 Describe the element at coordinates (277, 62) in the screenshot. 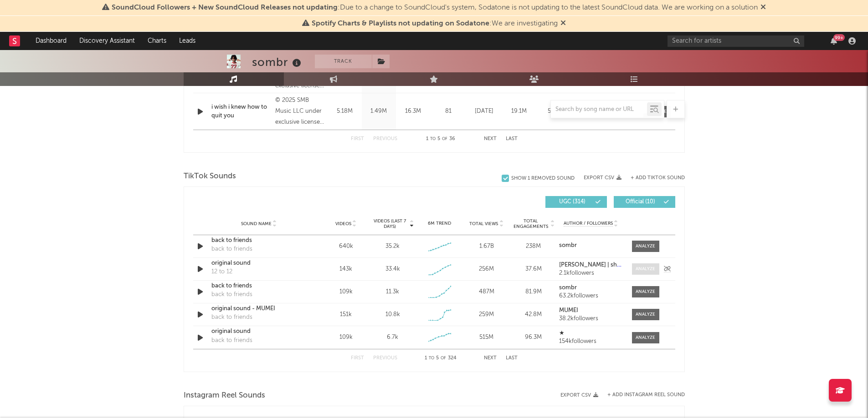

I see `div: sombr` at that location.